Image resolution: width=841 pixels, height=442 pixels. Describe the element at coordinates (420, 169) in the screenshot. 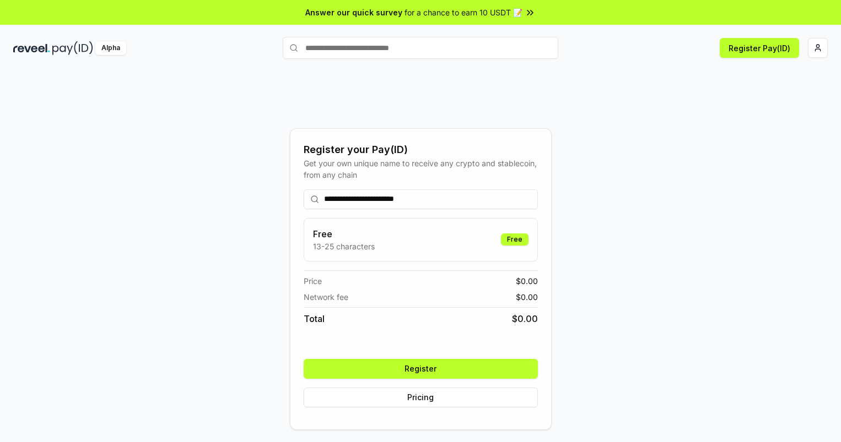

I see `div: Get your own unique name to receive any crypto and stablecoin, from any chain` at that location.